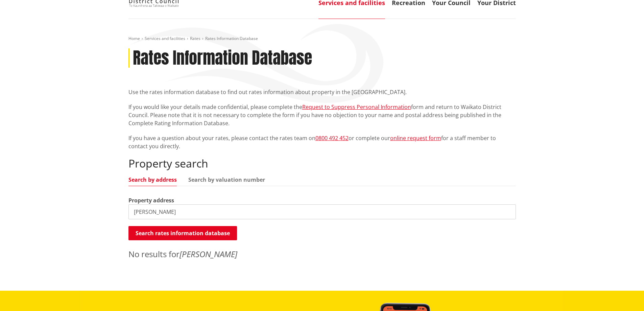 The width and height of the screenshot is (644, 311). Describe the element at coordinates (226, 180) in the screenshot. I see `a: Search by valuation number` at that location.